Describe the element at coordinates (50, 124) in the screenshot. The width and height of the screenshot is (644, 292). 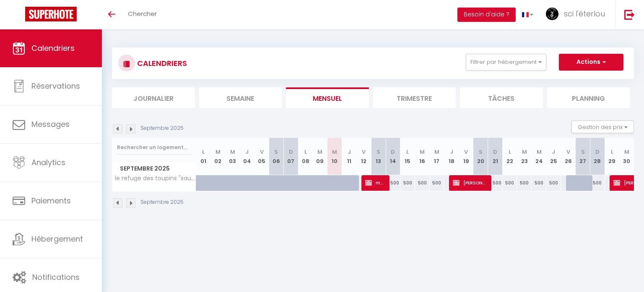
I see `span: Messages` at that location.